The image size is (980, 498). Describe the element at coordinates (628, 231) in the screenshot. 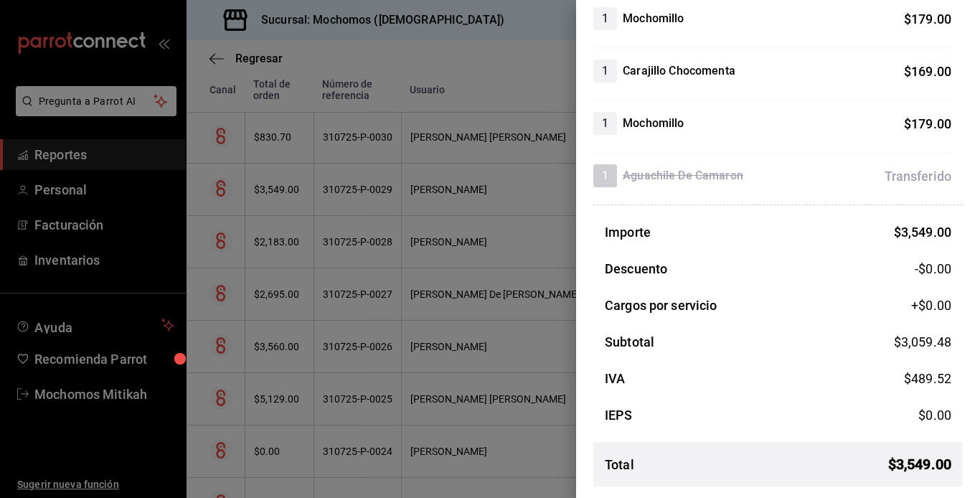

I see `h3: Importe` at that location.